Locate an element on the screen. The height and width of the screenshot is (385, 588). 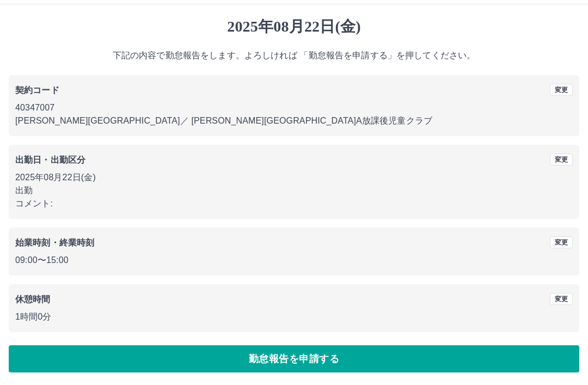
p: 1時間0分 is located at coordinates (294, 317).